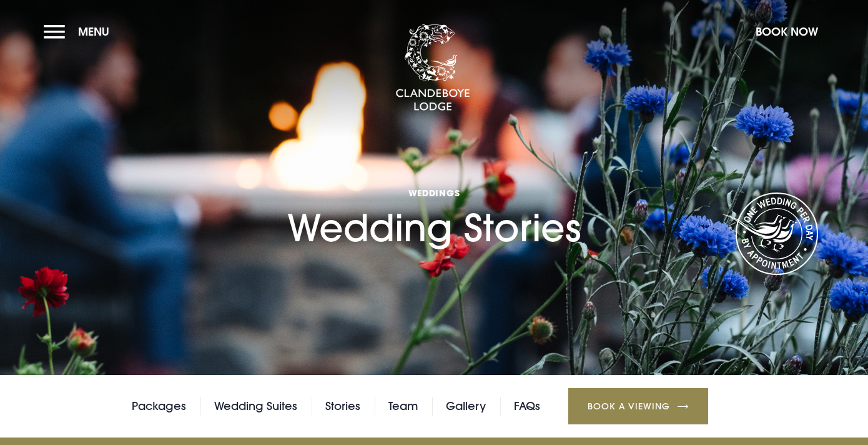 This screenshot has height=445, width=868. Describe the element at coordinates (403, 406) in the screenshot. I see `a: Team` at that location.